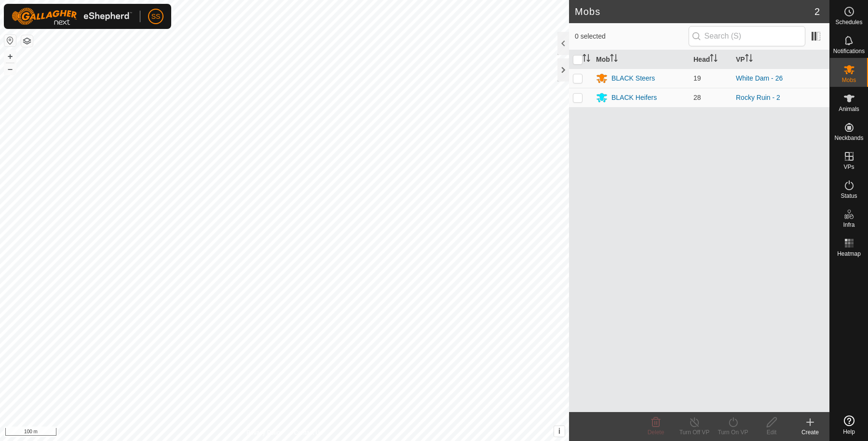  What do you see at coordinates (697, 78) in the screenshot?
I see `span: 19` at bounding box center [697, 78].